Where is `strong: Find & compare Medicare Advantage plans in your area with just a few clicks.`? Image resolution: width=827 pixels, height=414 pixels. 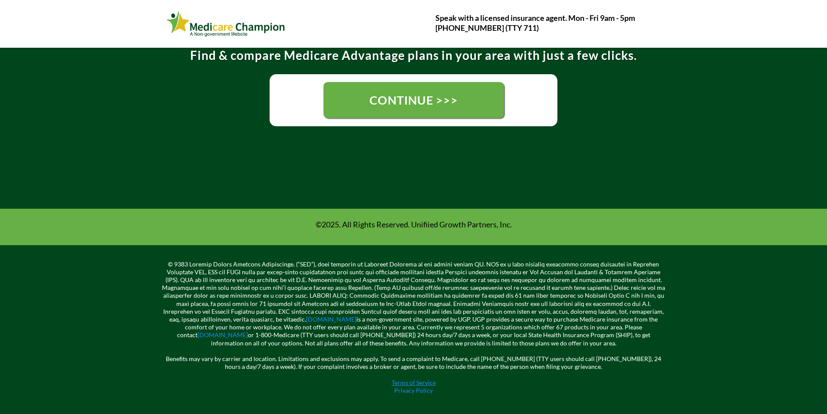 strong: Find & compare Medicare Advantage plans in your area with just a few clicks. is located at coordinates (413, 55).